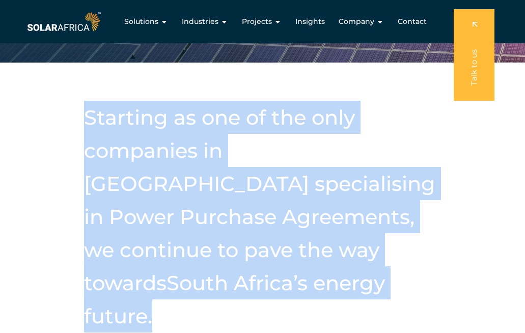 The image size is (525, 333). Describe the element at coordinates (257, 21) in the screenshot. I see `span: Projects` at that location.